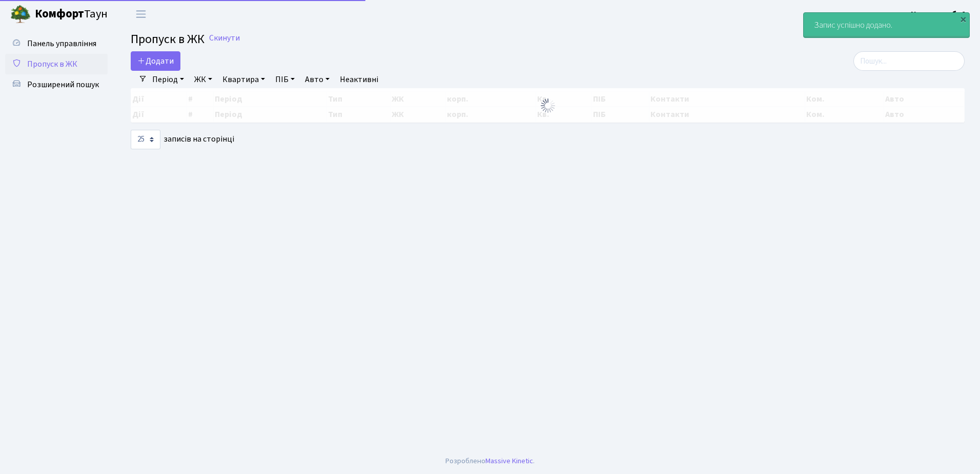 This screenshot has height=474, width=980. I want to click on a: Розширений пошук, so click(56, 85).